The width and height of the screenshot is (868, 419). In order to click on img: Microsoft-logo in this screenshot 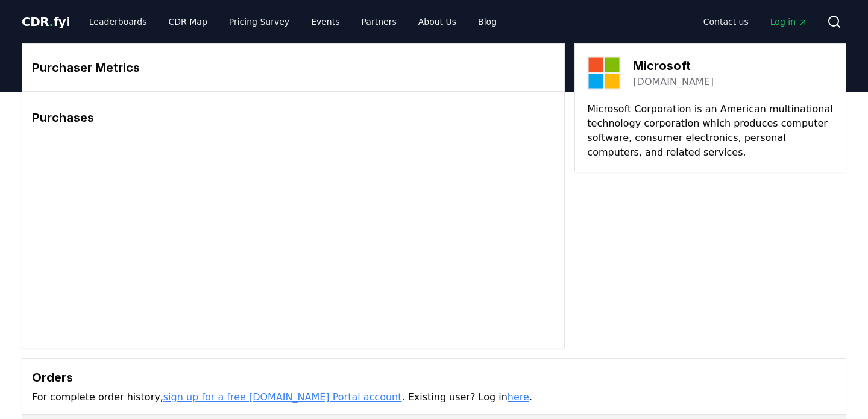, I will do `click(604, 73)`.